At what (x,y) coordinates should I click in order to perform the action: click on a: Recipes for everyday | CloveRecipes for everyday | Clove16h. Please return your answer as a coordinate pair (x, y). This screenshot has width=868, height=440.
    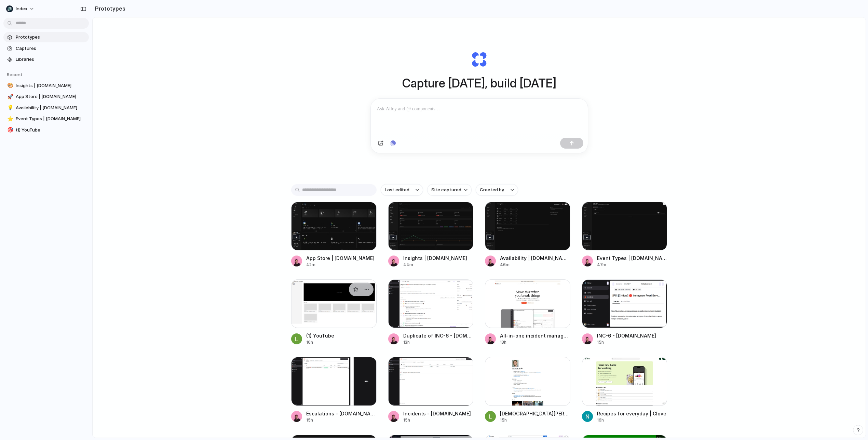
    Looking at the image, I should click on (625, 389).